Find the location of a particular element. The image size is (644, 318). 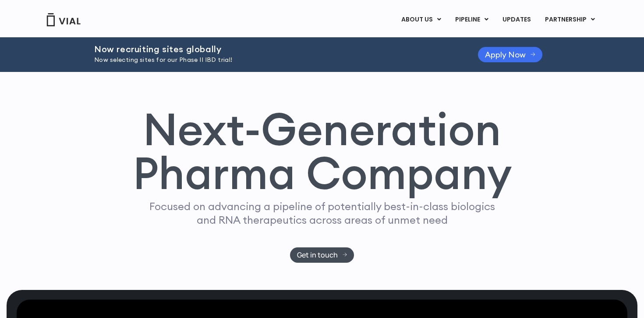

a: PIPELINEMenu Toggle is located at coordinates (472, 20).